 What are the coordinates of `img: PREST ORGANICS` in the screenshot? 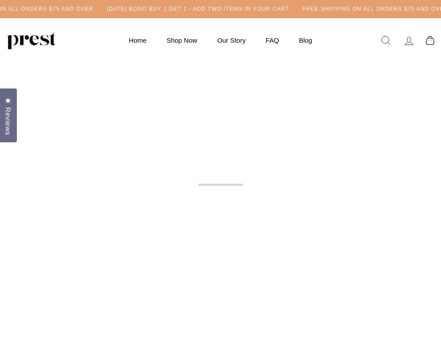 It's located at (31, 40).